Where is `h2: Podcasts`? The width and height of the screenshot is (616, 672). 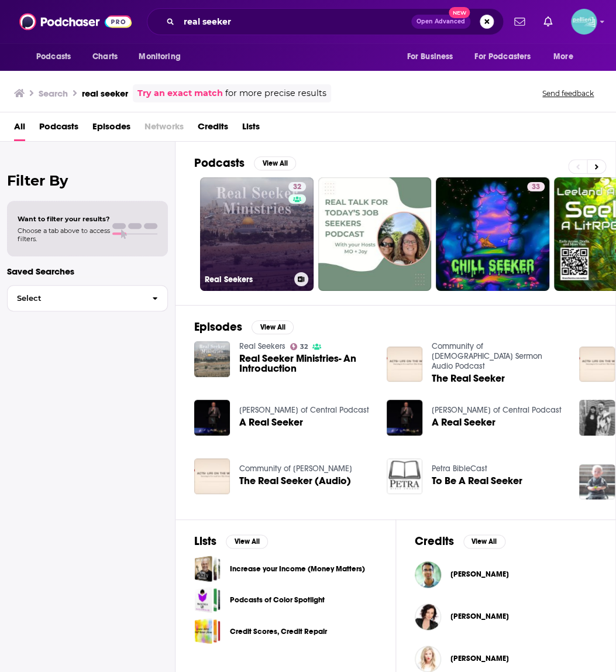 h2: Podcasts is located at coordinates (219, 163).